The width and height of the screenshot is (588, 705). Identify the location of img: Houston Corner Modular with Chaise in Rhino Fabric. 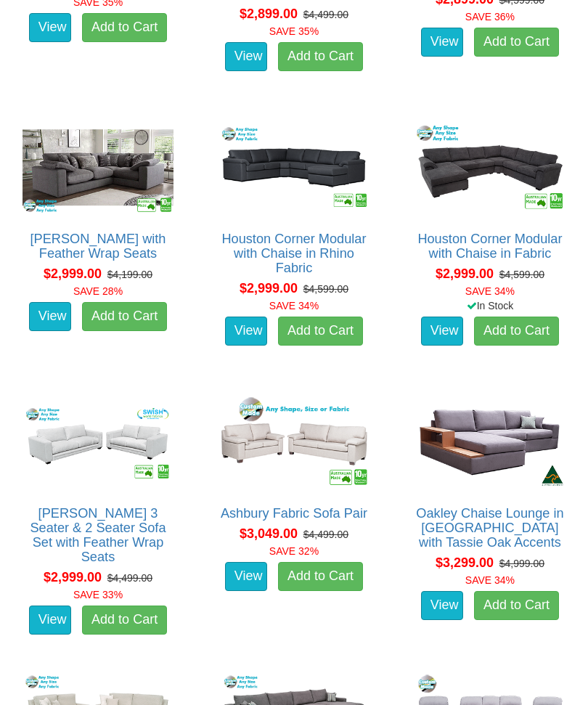
(294, 168).